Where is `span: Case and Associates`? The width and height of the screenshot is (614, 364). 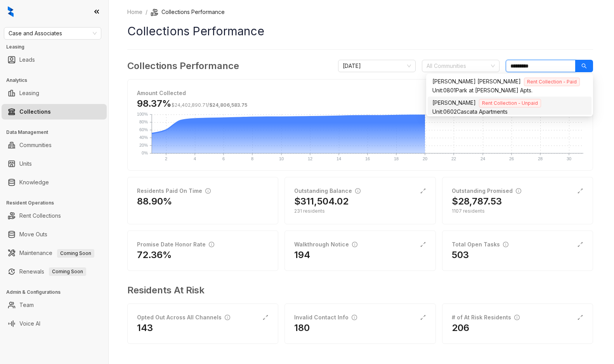 span: Case and Associates is located at coordinates (52, 34).